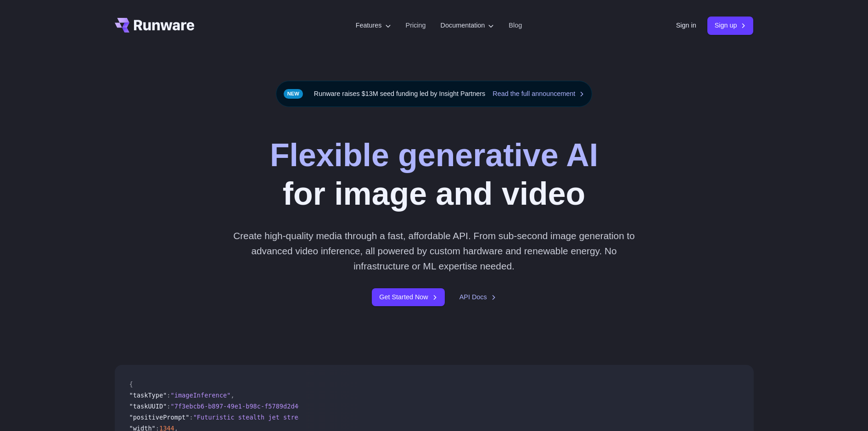 Image resolution: width=868 pixels, height=431 pixels. What do you see at coordinates (538, 93) in the screenshot?
I see `a: Read the full announcement` at bounding box center [538, 93].